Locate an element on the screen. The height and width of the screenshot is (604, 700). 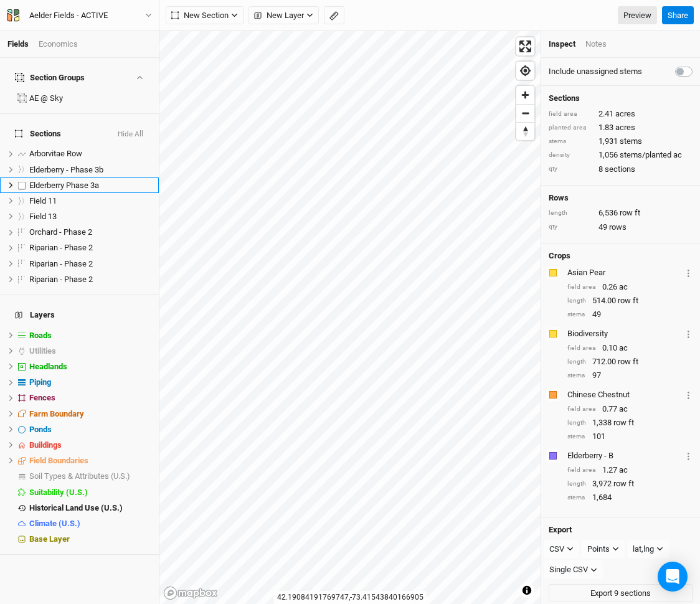
div: Section Groups is located at coordinates (50, 78).